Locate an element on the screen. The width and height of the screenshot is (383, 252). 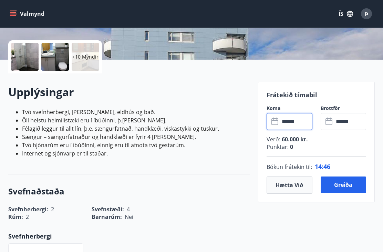
p: Punktar : is located at coordinates (316, 147).